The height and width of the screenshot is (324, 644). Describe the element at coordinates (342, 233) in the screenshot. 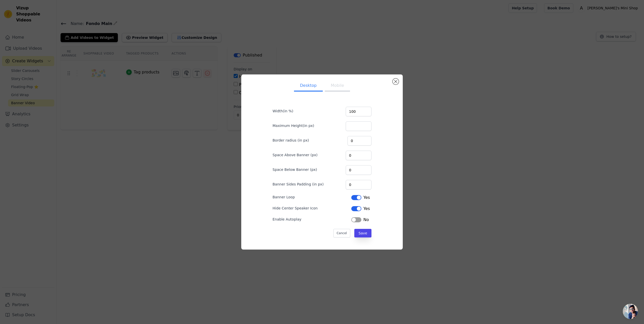

I see `button: Cancel` at that location.